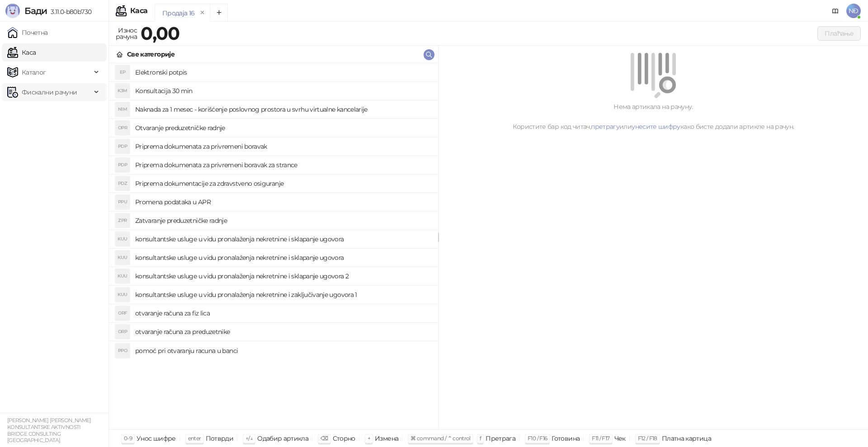 The height and width of the screenshot is (447, 868). I want to click on h4: Elektronski potpis, so click(283, 72).